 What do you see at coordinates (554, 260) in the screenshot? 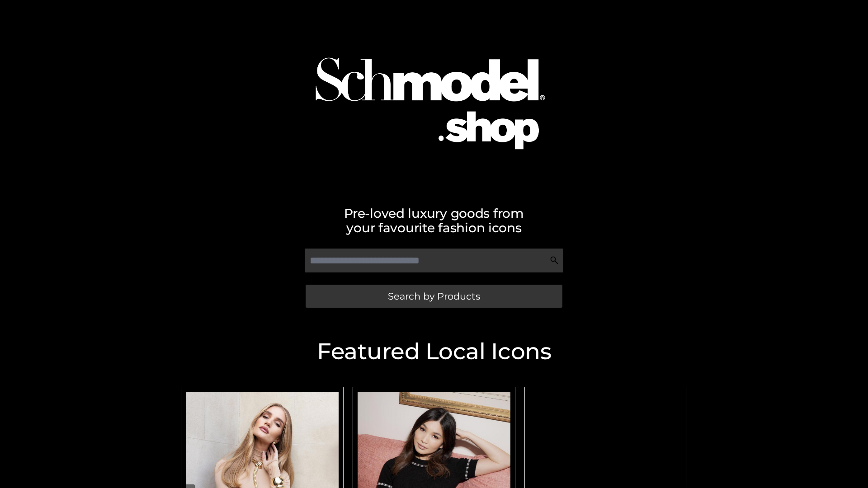
I see `img: Search Icon` at bounding box center [554, 260].